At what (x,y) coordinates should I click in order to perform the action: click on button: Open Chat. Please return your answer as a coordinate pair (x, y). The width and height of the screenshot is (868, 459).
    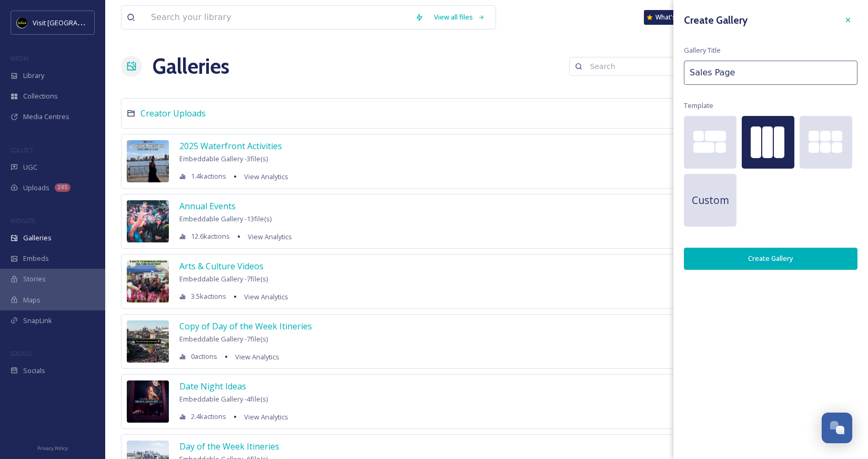
    Looking at the image, I should click on (837, 428).